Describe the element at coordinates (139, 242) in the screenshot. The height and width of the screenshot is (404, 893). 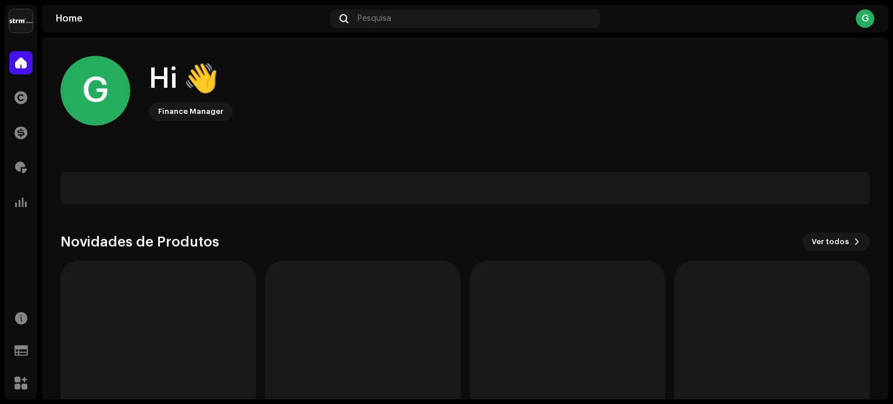
I see `h3: Novidades de Produtos` at that location.